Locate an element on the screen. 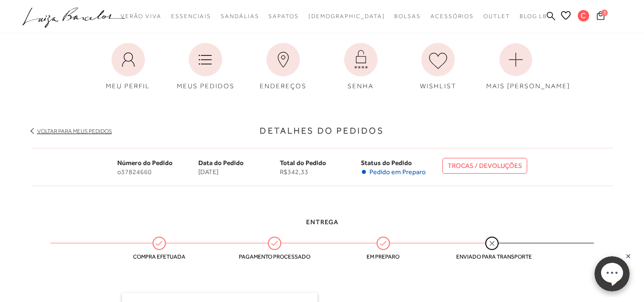 The image size is (644, 302). span: MEU PERFIL is located at coordinates (128, 86).